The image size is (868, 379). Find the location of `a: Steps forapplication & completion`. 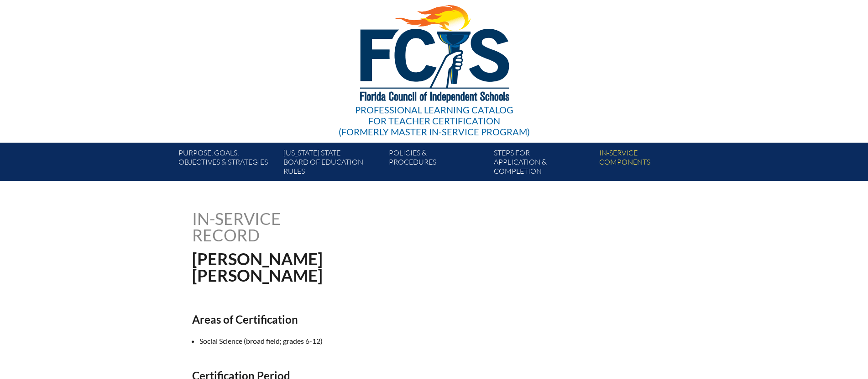

a: Steps forapplication & completion is located at coordinates (542, 163).